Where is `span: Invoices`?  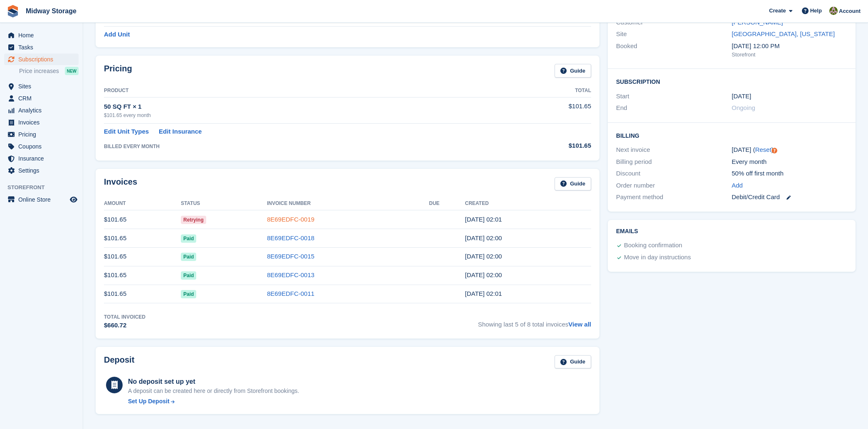 span: Invoices is located at coordinates (44, 122).